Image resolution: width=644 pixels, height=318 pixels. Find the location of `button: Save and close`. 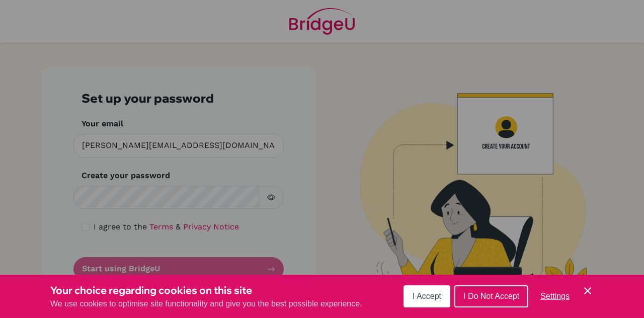

button: Save and close is located at coordinates (588, 291).